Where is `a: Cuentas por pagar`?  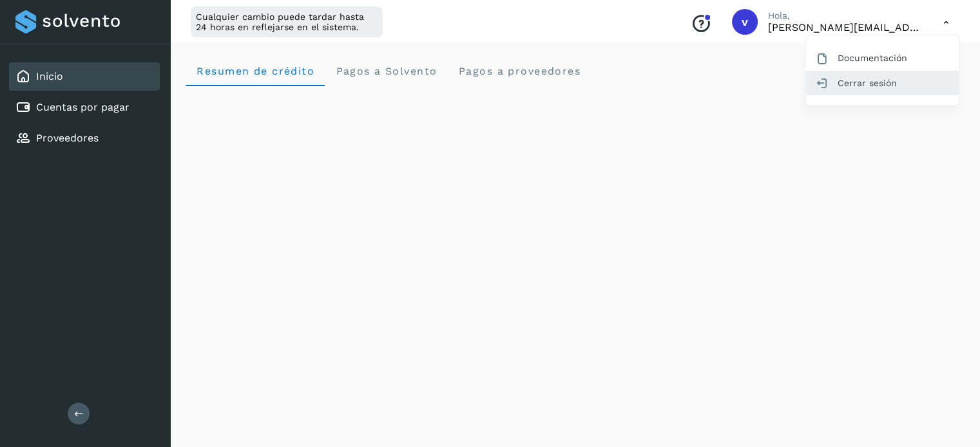
a: Cuentas por pagar is located at coordinates (83, 107).